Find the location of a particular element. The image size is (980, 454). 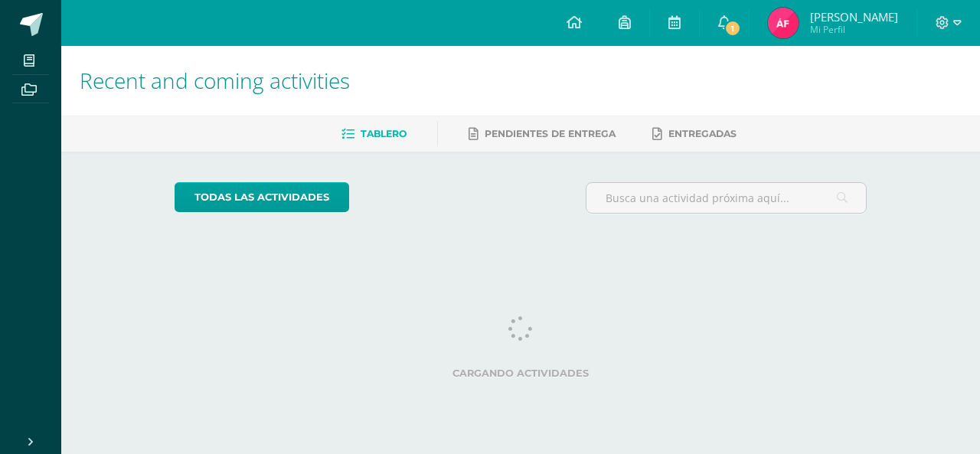

span: Entregadas is located at coordinates (702, 134).